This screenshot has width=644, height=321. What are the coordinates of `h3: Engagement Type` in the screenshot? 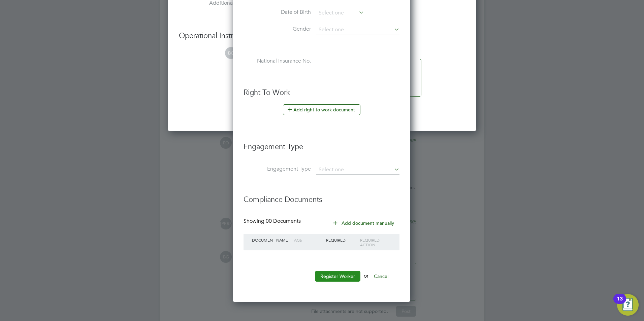 It's located at (321, 143).